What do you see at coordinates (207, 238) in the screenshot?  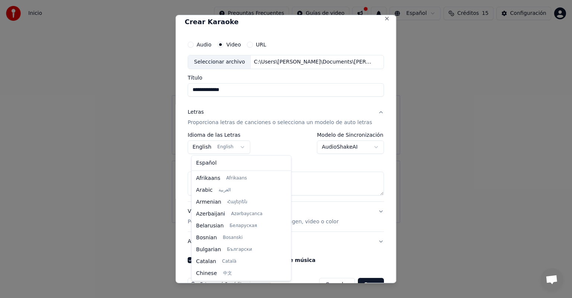 I see `span: Bosnian` at bounding box center [207, 238].